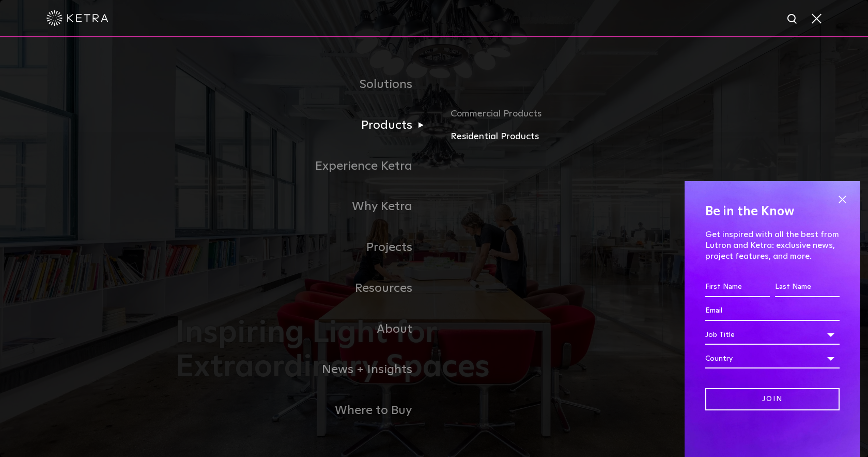 This screenshot has width=868, height=457. I want to click on input: Email, so click(772, 311).